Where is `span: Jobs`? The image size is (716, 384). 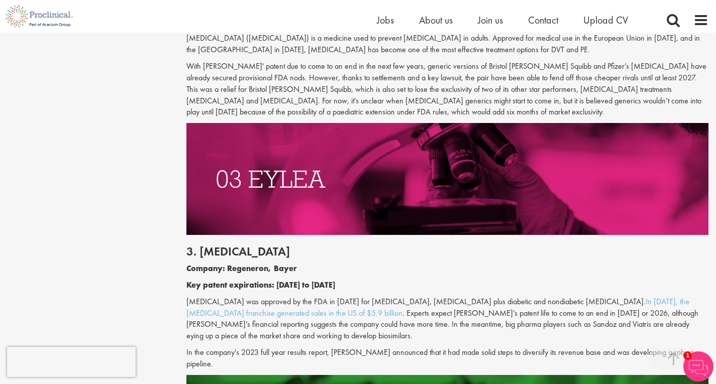 span: Jobs is located at coordinates (385, 20).